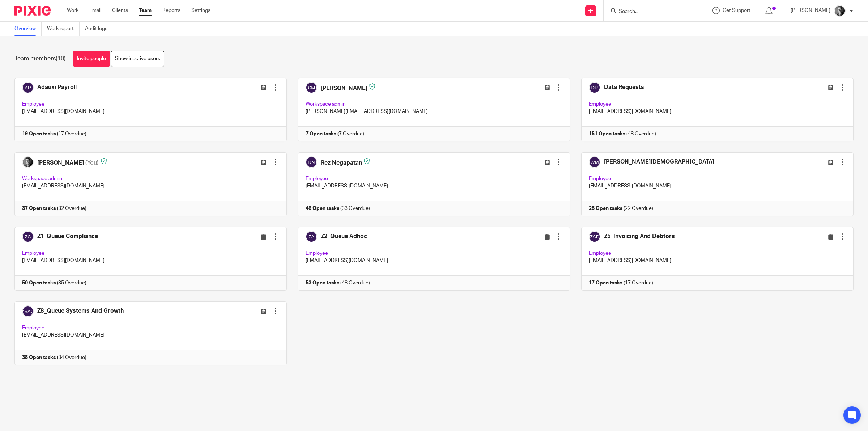  Describe the element at coordinates (121, 10) in the screenshot. I see `a: Clients` at that location.